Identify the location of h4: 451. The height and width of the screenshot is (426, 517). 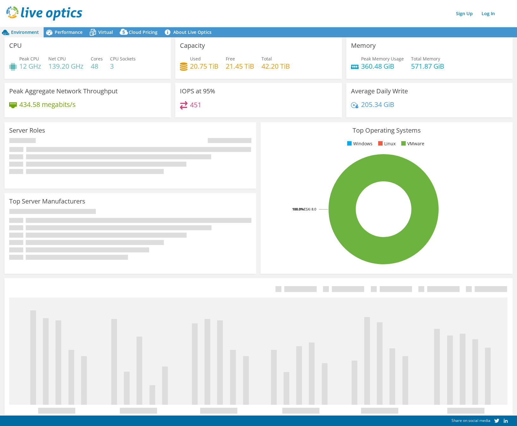
(196, 105).